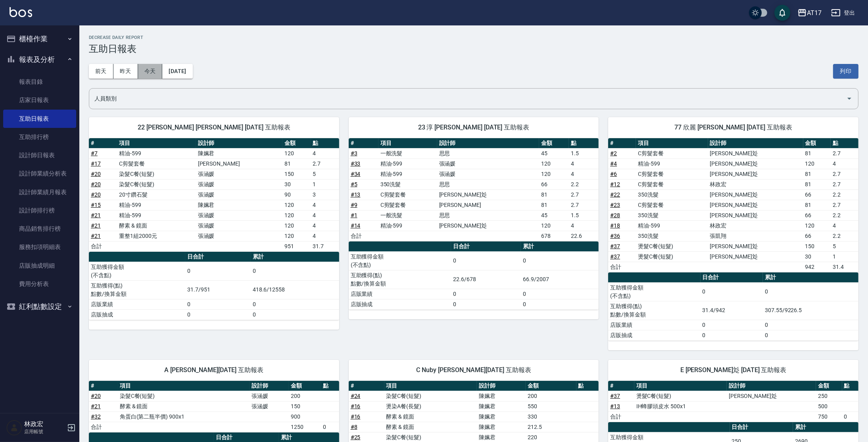 This screenshot has width=868, height=442. I want to click on a: #24, so click(355, 396).